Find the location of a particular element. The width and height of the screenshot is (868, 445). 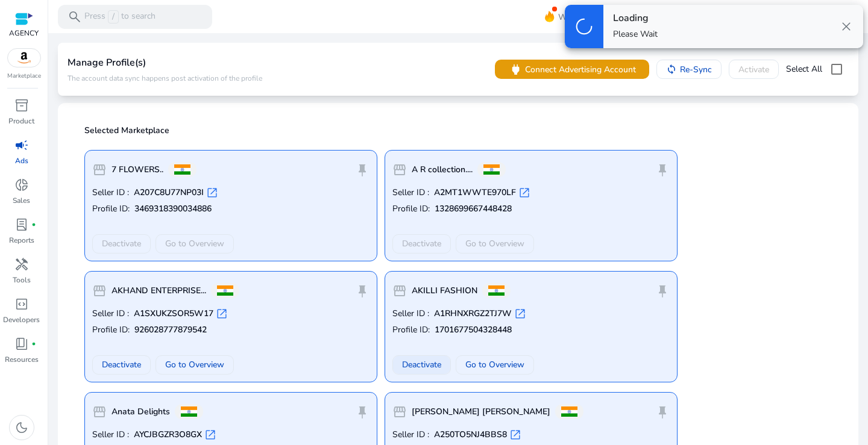

p: Marketplace is located at coordinates (24, 76).